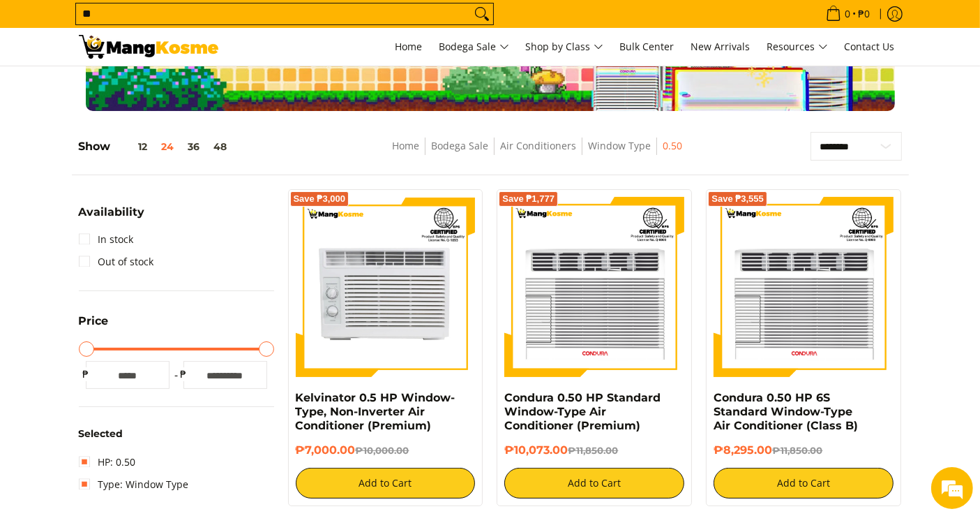 The image size is (980, 516). Describe the element at coordinates (870, 47) in the screenshot. I see `a: Contact Us` at that location.